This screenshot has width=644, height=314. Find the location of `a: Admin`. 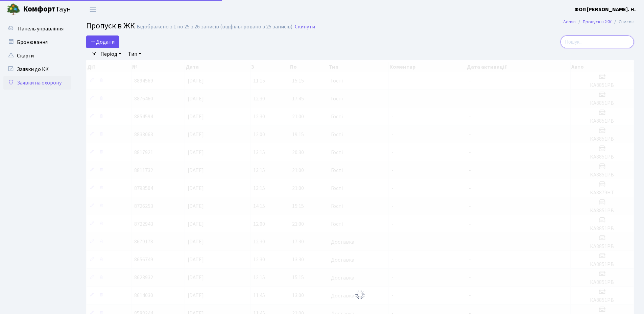

a: Admin is located at coordinates (569, 22).